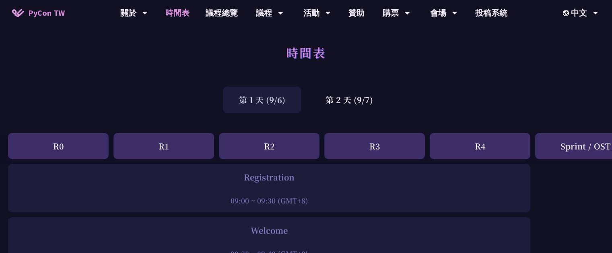 Image resolution: width=612 pixels, height=253 pixels. What do you see at coordinates (480, 146) in the screenshot?
I see `div: R4` at bounding box center [480, 146].